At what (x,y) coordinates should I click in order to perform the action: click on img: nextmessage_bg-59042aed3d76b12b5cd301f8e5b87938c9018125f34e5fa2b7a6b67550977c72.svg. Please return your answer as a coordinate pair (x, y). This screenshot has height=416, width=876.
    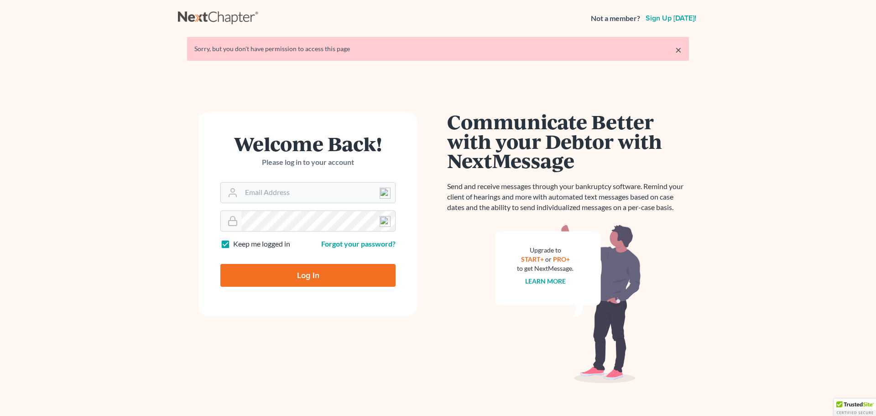
    Looking at the image, I should click on (568, 304).